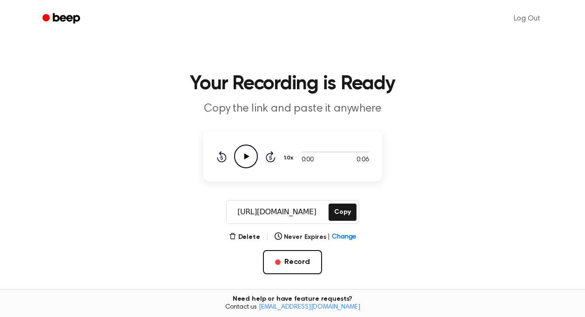  I want to click on button: Record, so click(292, 262).